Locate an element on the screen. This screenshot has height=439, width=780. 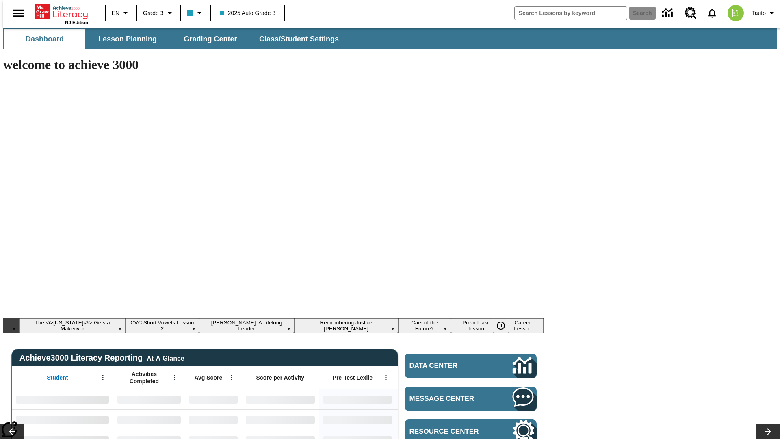
span: NJ Edition is located at coordinates (76, 22).